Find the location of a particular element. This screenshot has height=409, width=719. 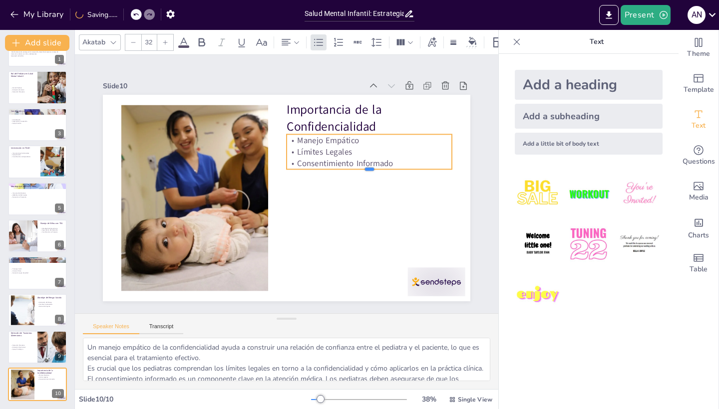

span: Questions is located at coordinates (698, 162).